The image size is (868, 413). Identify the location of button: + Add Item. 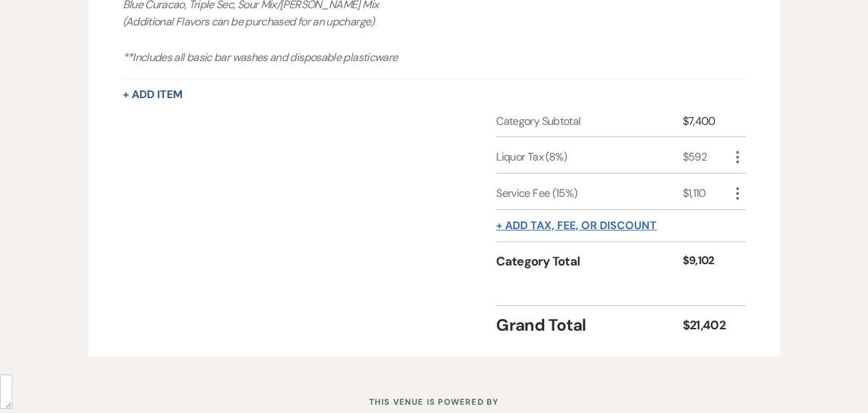
(152, 95).